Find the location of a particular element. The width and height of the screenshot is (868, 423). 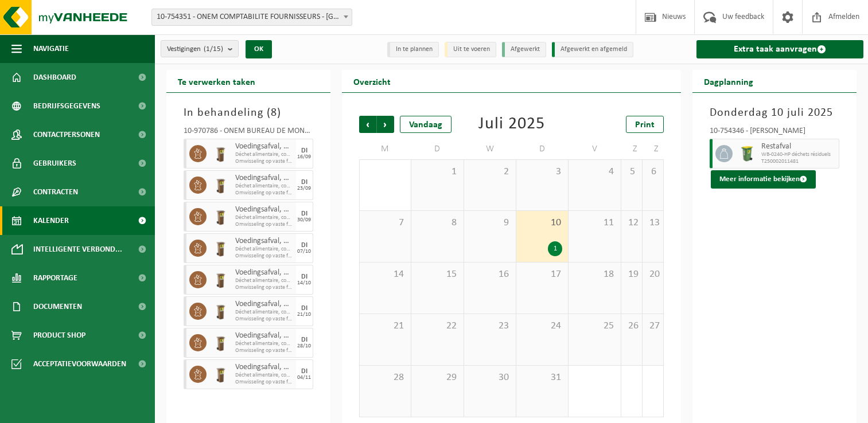

div: 1 is located at coordinates (555, 249).